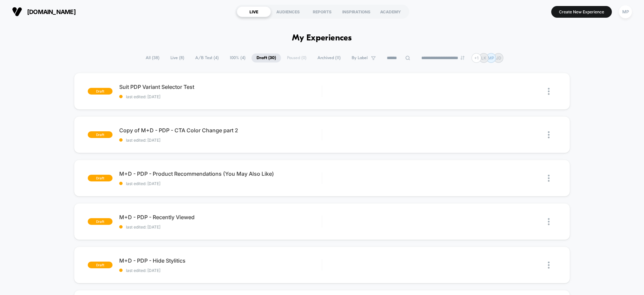 This screenshot has width=644, height=295. What do you see at coordinates (462, 58) in the screenshot?
I see `img: end` at bounding box center [462, 58].